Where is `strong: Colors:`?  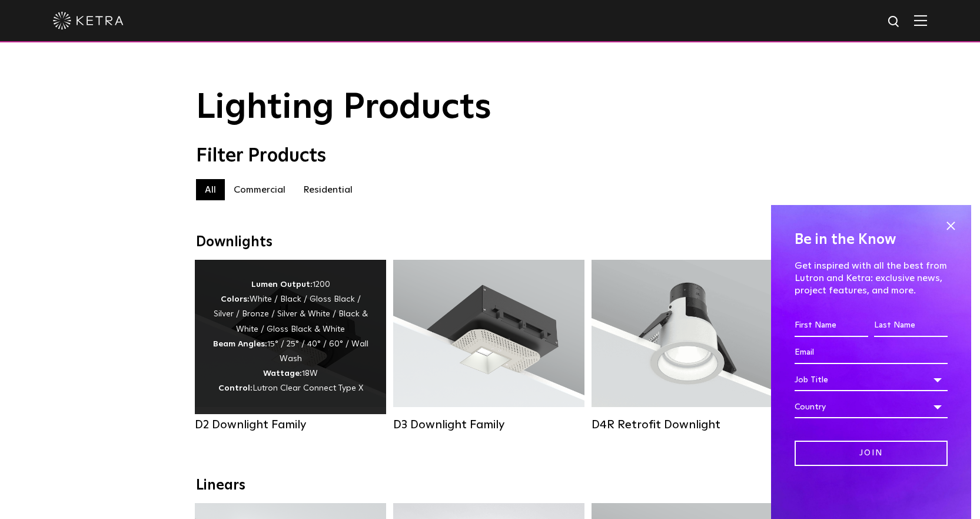 strong: Colors: is located at coordinates (235, 299).